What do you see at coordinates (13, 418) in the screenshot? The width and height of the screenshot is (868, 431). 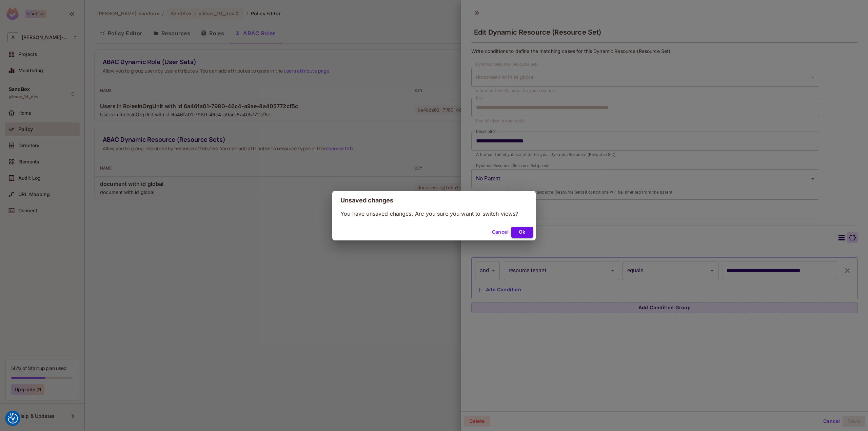 I see `button: Consent Preferences` at bounding box center [13, 418].